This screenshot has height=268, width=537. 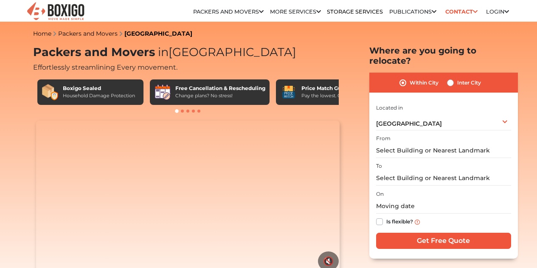 I want to click on img: Boxigo, so click(x=56, y=11).